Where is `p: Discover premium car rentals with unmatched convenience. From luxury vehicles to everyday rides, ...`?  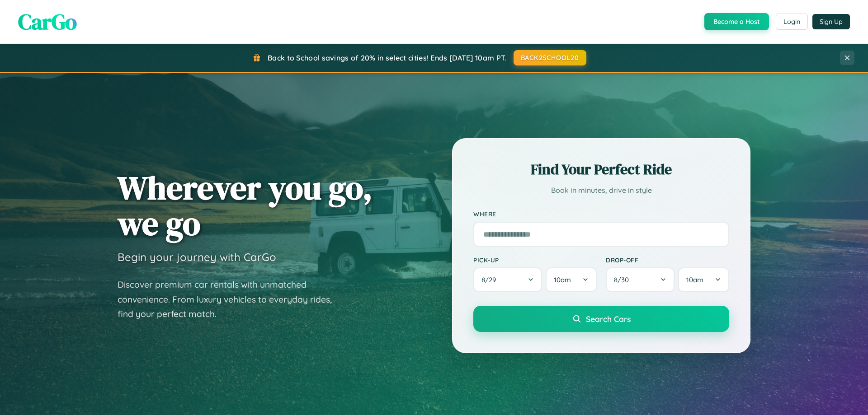 p: Discover premium car rentals with unmatched convenience. From luxury vehicles to everyday rides, ... is located at coordinates (230, 300).